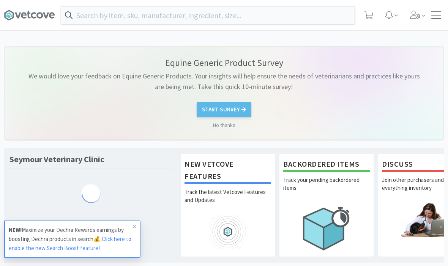  What do you see at coordinates (326, 165) in the screenshot?
I see `h1: Backordered Items` at bounding box center [326, 165].